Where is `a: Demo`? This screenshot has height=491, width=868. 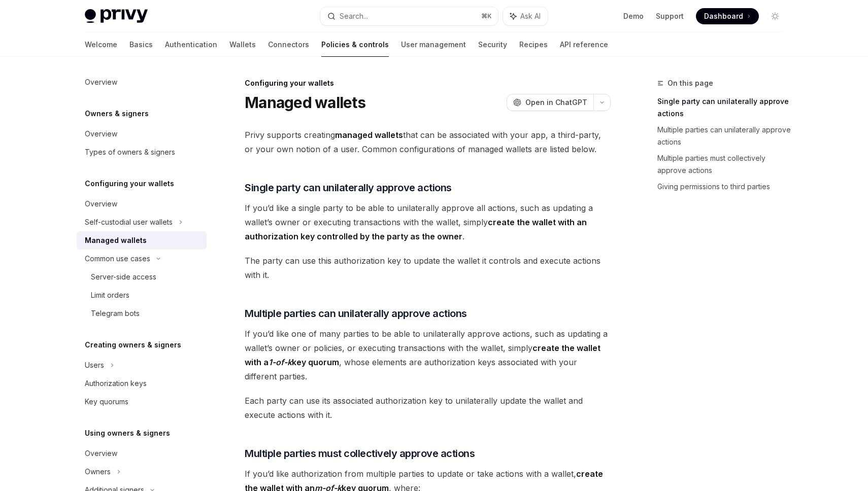
a: Demo is located at coordinates (634, 16).